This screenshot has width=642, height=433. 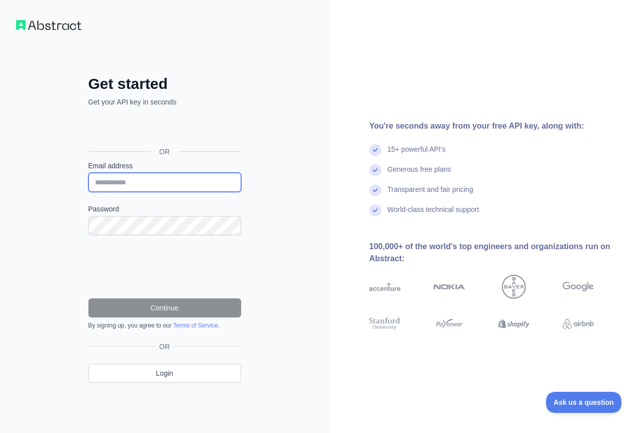 I want to click on label: Email address, so click(x=165, y=166).